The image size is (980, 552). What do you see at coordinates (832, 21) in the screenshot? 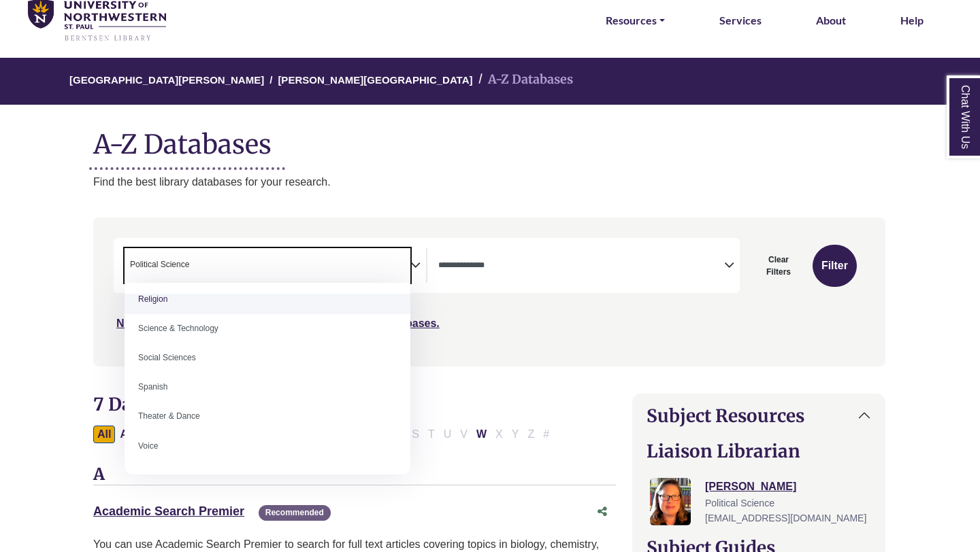
I see `a: About` at bounding box center [832, 21].